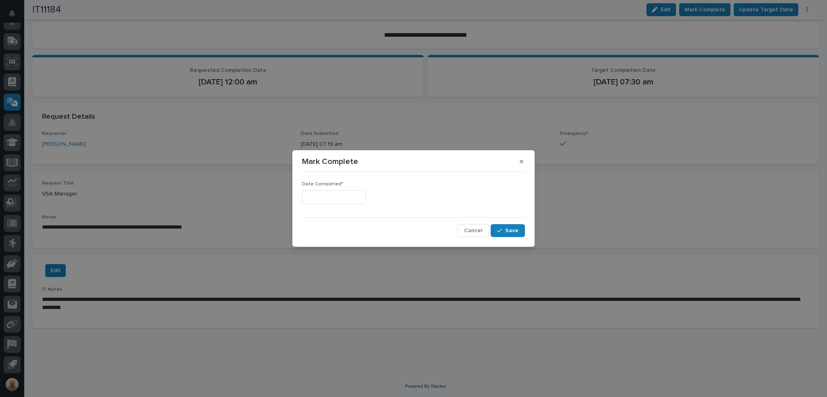  What do you see at coordinates (508, 231) in the screenshot?
I see `button: Save` at bounding box center [508, 231].